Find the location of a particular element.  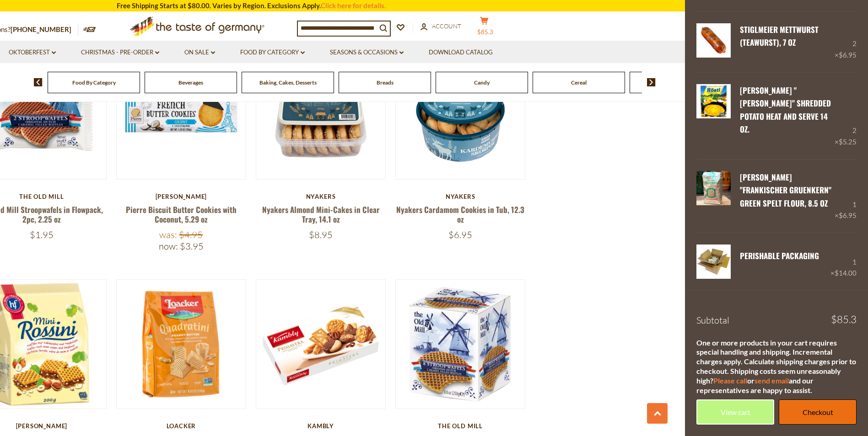

a: Download Catalog is located at coordinates (461, 52).